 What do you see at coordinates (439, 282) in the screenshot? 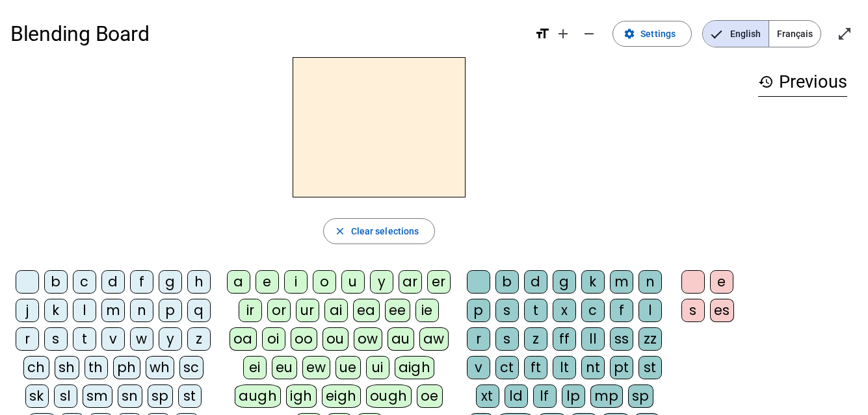
I see `div: er` at bounding box center [439, 282].